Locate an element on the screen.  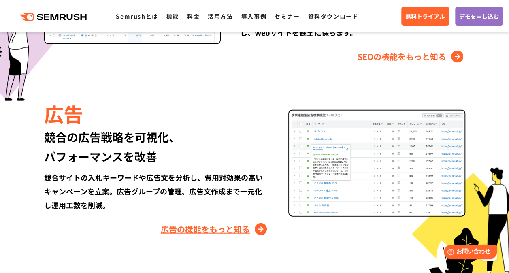
span: 無料トライアル is located at coordinates (425, 16).